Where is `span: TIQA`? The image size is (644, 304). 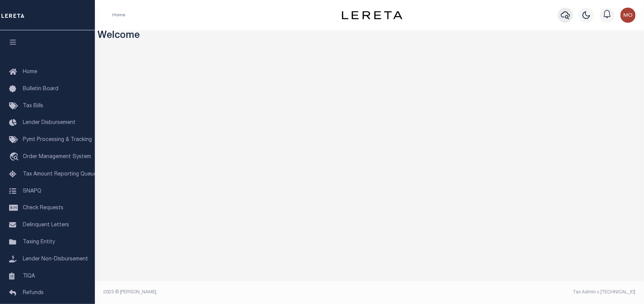 span: TIQA is located at coordinates (29, 276).